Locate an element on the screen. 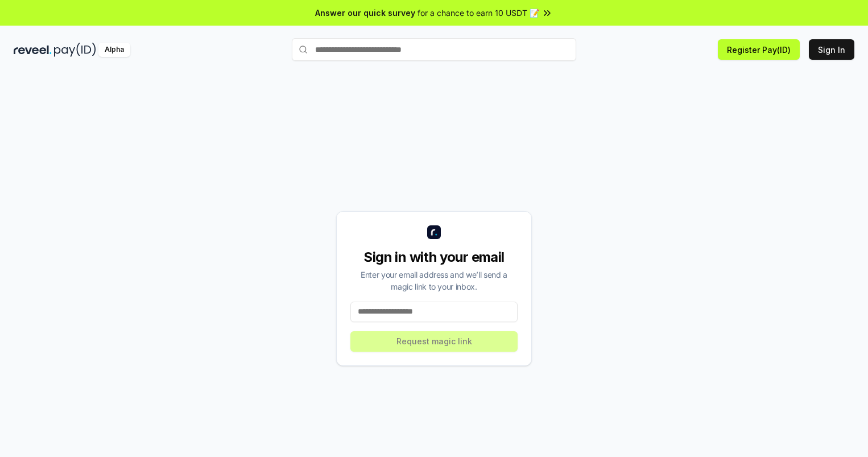 The image size is (868, 457). span: for a chance to earn 10 USDT 📝 is located at coordinates (478, 13).